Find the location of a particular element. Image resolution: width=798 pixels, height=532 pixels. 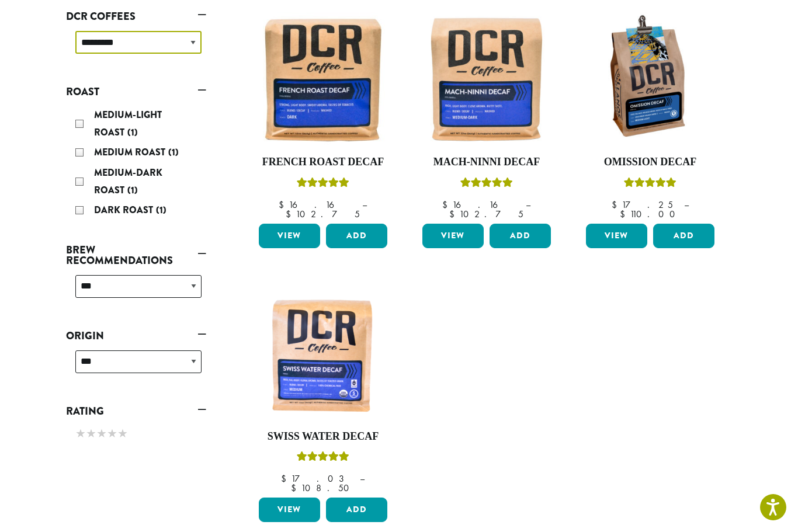

div: Rating is located at coordinates (136, 434).